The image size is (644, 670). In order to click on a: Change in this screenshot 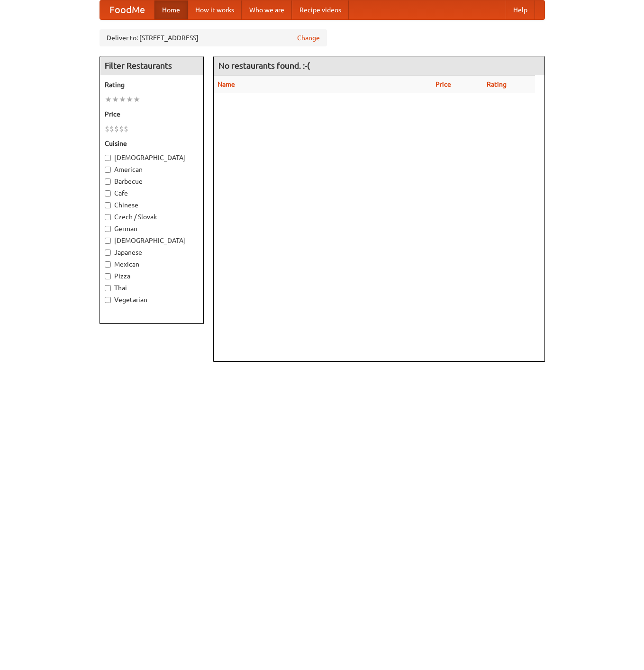, I will do `click(308, 38)`.